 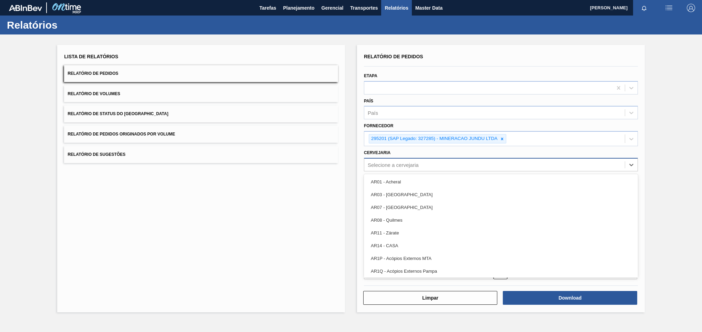 What do you see at coordinates (644, 8) in the screenshot?
I see `button: Notificações` at bounding box center [644, 8].